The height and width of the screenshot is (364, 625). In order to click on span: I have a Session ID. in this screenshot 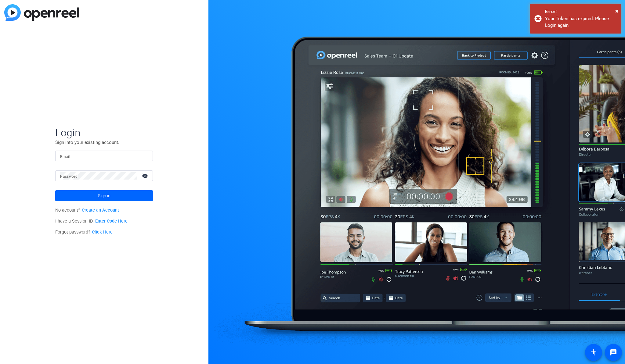, I will do `click(91, 221)`.